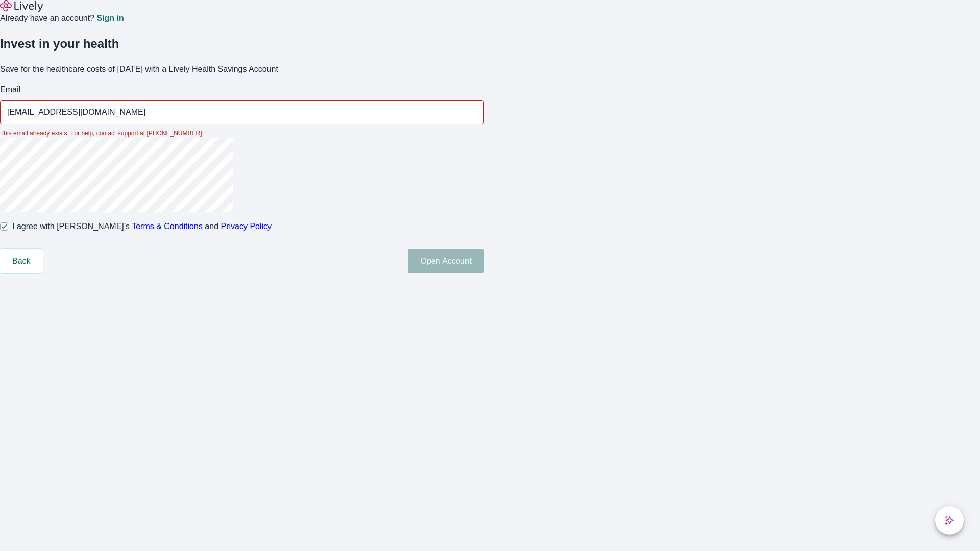  Describe the element at coordinates (110, 18) in the screenshot. I see `div: Sign in` at that location.